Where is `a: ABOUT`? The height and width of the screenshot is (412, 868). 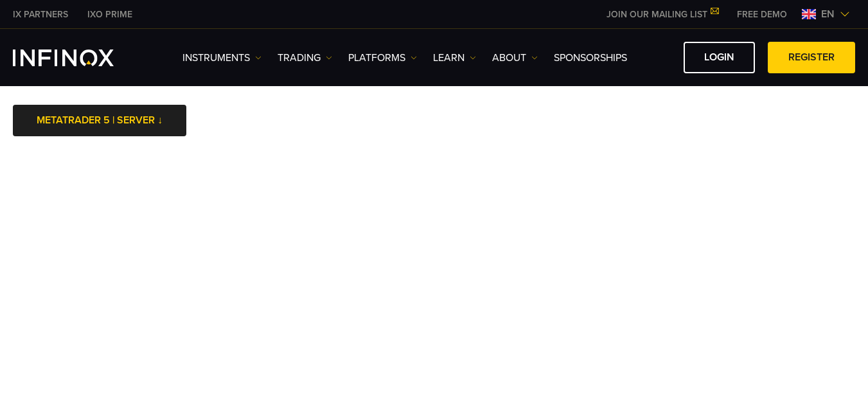
a: ABOUT is located at coordinates (515, 58).